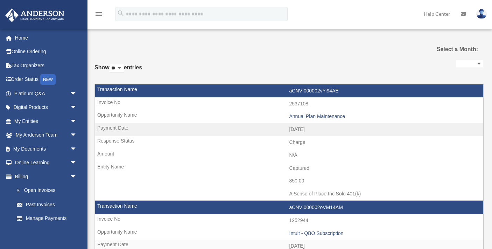  Describe the element at coordinates (46, 232) in the screenshot. I see `a: Events Calendar` at that location.